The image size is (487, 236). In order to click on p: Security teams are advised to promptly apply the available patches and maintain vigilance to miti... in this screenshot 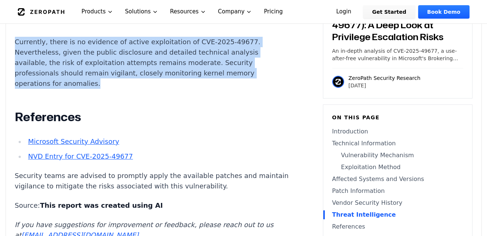, I will do `click(153, 181)`.